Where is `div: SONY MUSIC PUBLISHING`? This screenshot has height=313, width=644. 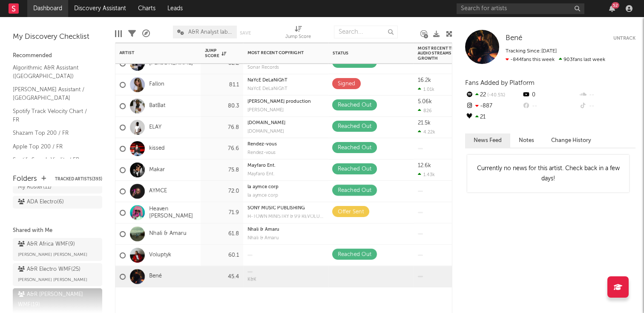 div: SONY MUSIC PUBLISHING is located at coordinates (286, 208).